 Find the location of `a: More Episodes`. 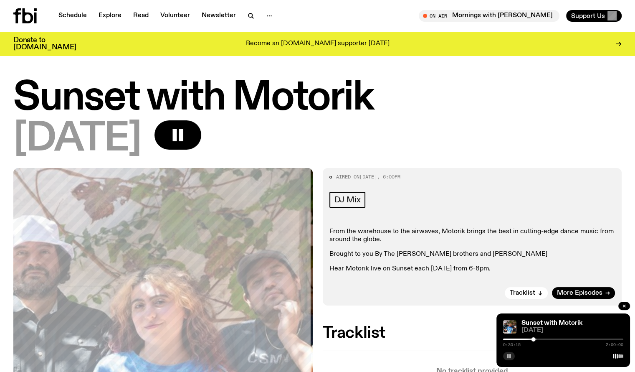

a: More Episodes is located at coordinates (583, 293).